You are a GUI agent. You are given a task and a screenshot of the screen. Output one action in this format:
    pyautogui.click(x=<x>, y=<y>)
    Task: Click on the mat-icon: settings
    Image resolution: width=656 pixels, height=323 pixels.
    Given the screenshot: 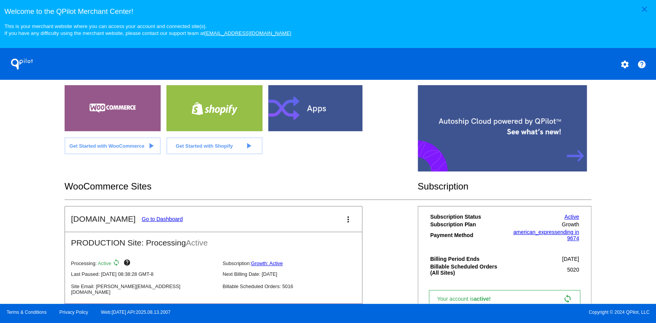 What is the action you would take?
    pyautogui.click(x=624, y=65)
    